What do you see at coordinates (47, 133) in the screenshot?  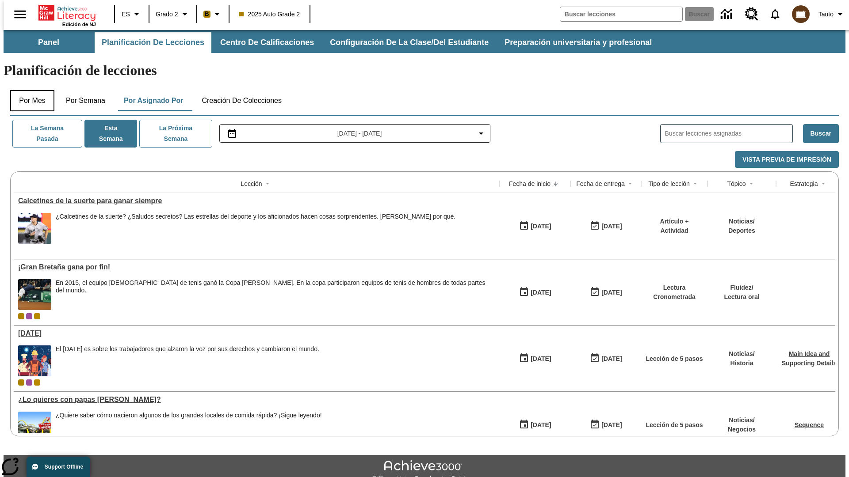 I see `button: La semana pasada` at bounding box center [47, 133].